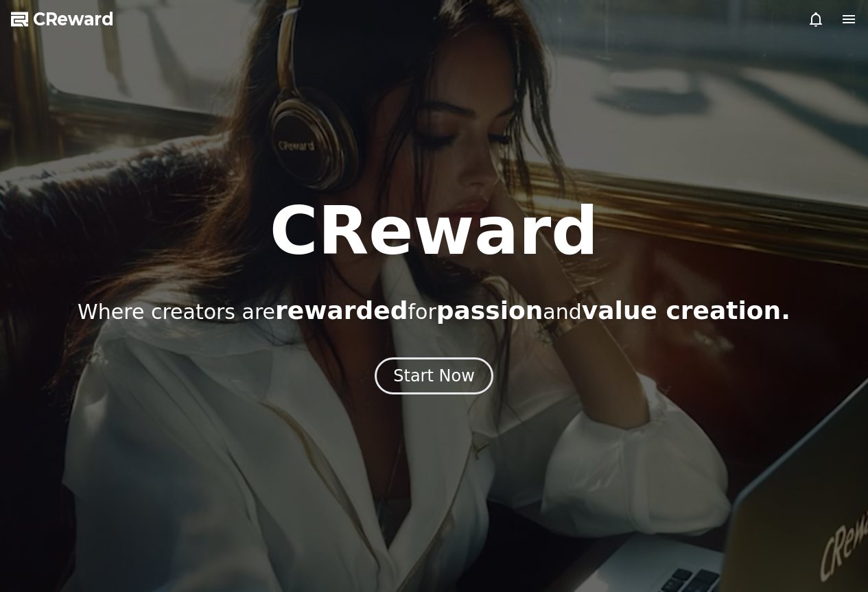 Image resolution: width=868 pixels, height=592 pixels. Describe the element at coordinates (686, 310) in the screenshot. I see `span: value creation.` at that location.